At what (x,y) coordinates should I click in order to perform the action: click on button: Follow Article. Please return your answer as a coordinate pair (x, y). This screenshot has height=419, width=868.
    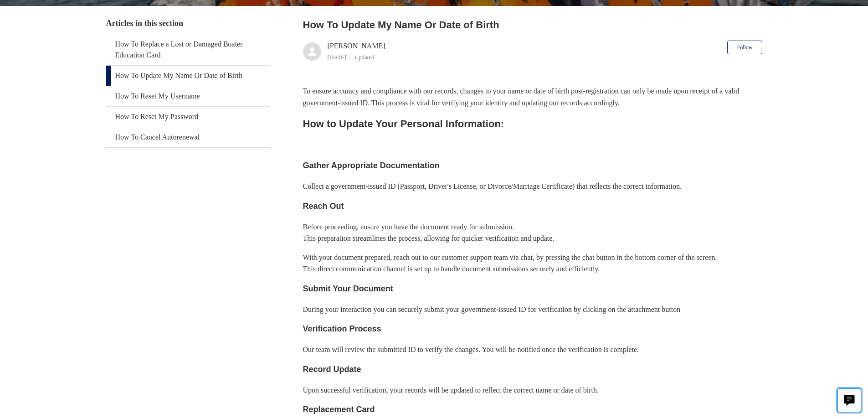
    Looking at the image, I should click on (745, 48).